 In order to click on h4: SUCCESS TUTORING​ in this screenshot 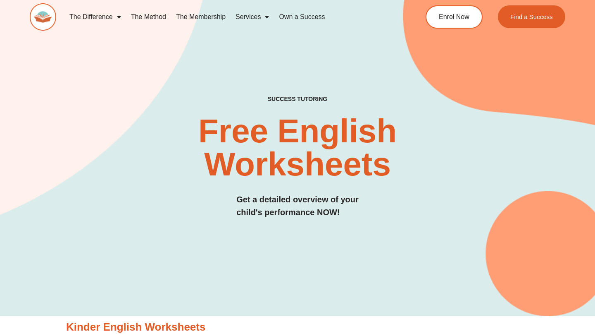, I will do `click(298, 99)`.